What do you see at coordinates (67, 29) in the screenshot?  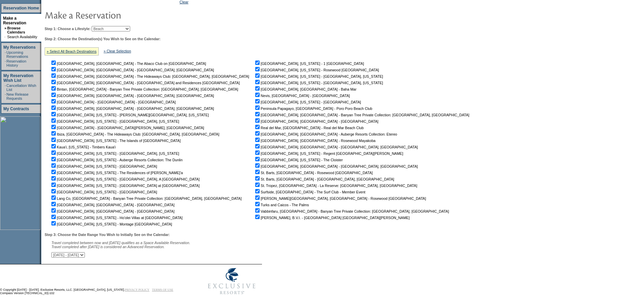 I see `b: Step 1: Choose a Lifestyle:` at bounding box center [67, 29].